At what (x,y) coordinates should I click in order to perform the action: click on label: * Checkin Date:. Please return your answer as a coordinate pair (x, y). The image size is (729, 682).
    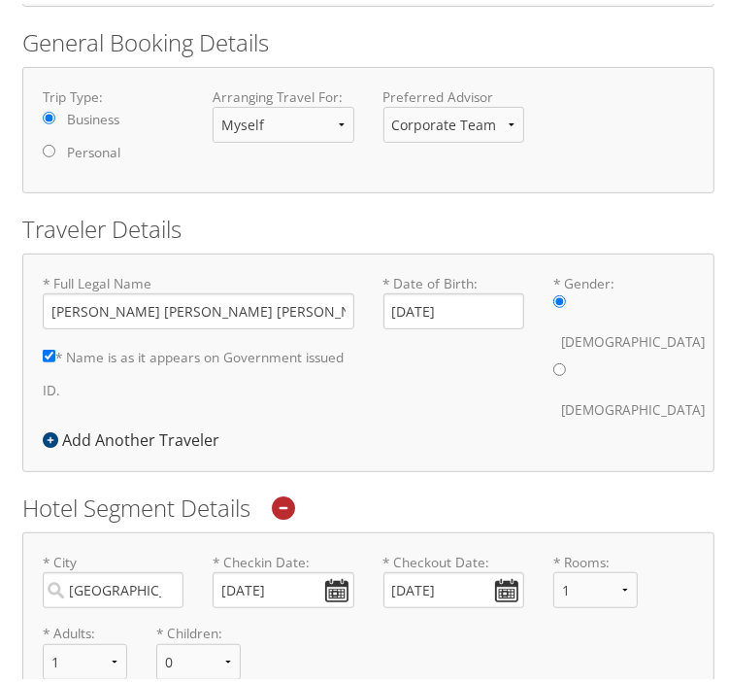
    Looking at the image, I should click on (283, 576).